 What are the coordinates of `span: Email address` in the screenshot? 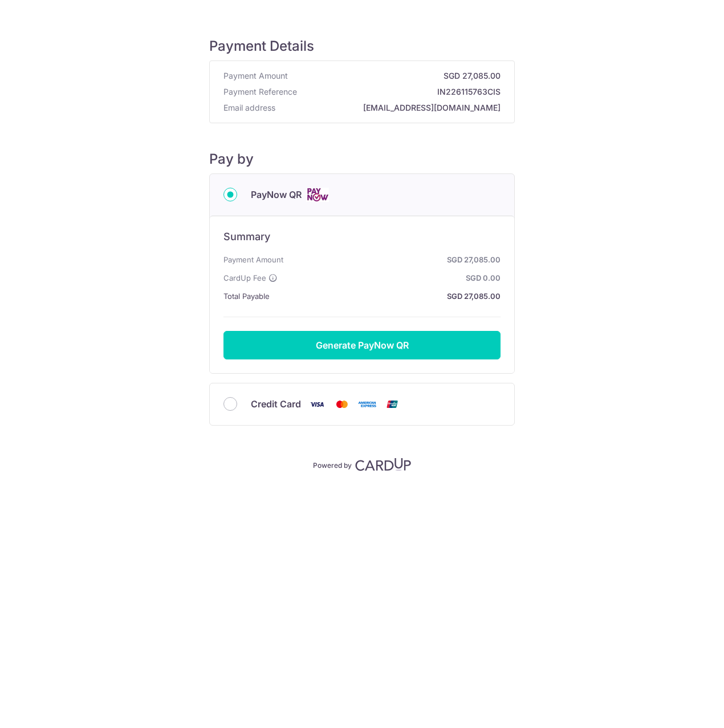 It's located at (249, 108).